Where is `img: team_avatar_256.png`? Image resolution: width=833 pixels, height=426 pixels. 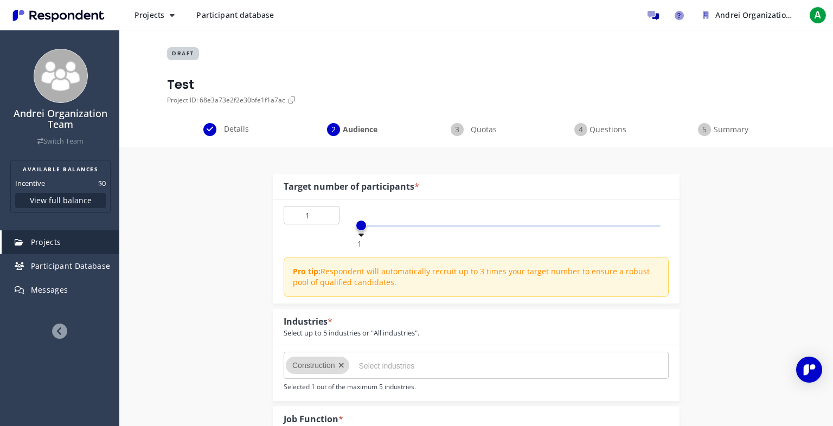
img: team_avatar_256.png is located at coordinates (61, 76).